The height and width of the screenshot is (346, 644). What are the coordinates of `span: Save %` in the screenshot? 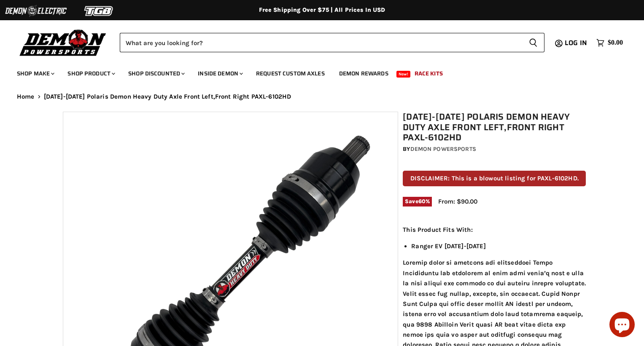 It's located at (417, 201).